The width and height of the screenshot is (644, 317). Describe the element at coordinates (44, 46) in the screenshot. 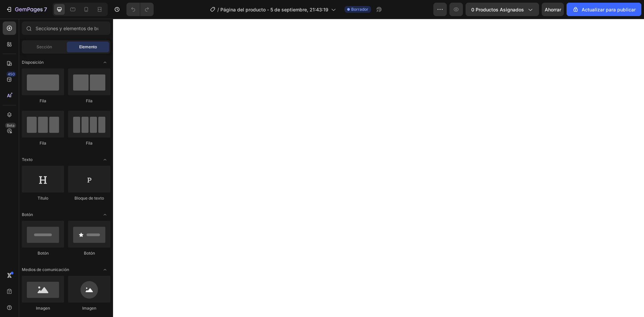

I see `font: Sección` at that location.